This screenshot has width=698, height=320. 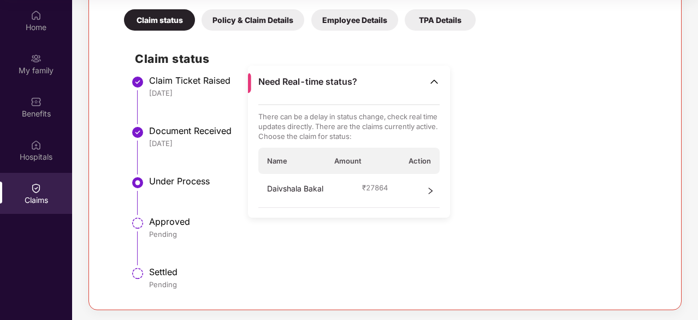 I want to click on span: right, so click(x=431, y=191).